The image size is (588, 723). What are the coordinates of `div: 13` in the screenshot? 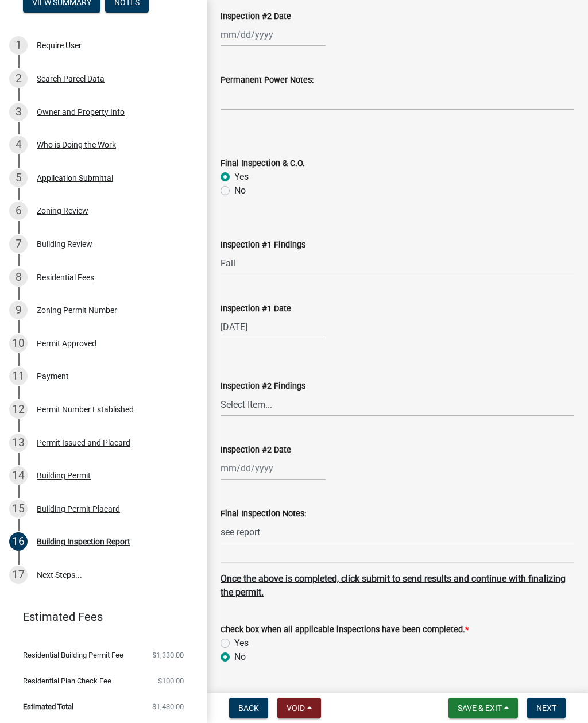 It's located at (18, 443).